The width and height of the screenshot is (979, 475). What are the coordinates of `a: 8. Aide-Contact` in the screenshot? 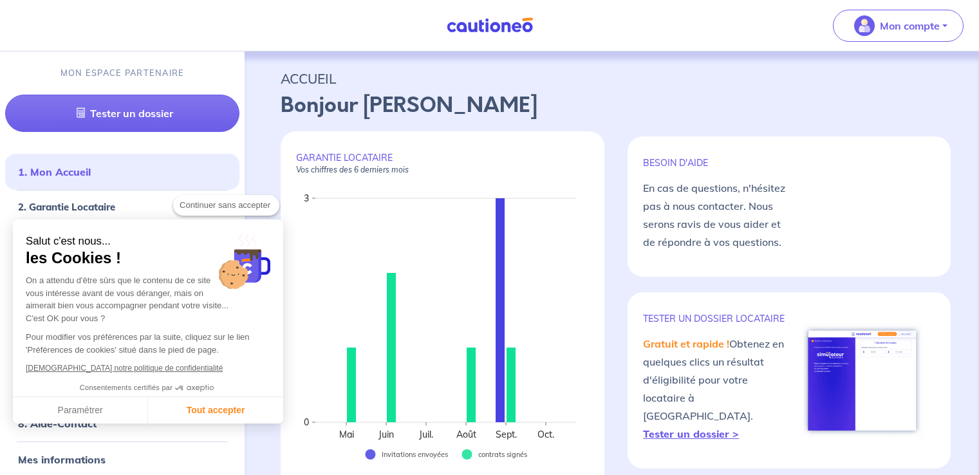 It's located at (57, 423).